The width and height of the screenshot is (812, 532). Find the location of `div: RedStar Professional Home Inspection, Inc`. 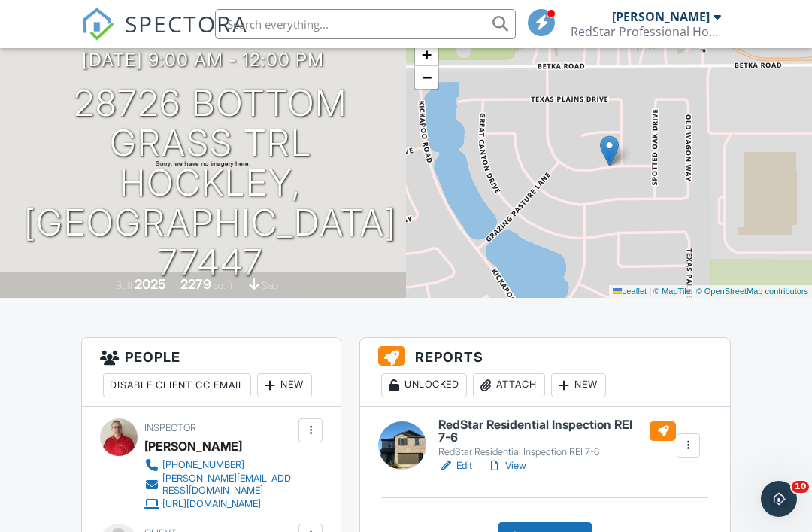

div: RedStar Professional Home Inspection, Inc is located at coordinates (646, 32).